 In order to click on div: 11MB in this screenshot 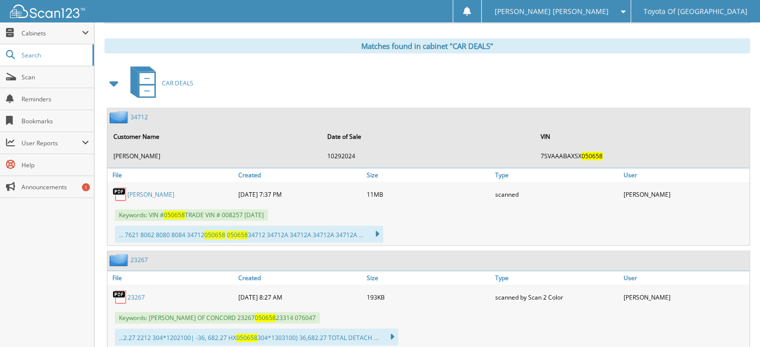, I will do `click(428, 194)`.